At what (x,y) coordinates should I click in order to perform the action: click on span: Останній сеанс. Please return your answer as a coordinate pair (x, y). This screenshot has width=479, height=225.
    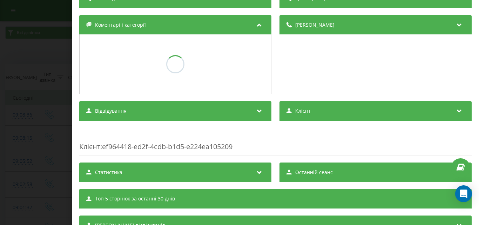
    Looking at the image, I should click on (314, 172).